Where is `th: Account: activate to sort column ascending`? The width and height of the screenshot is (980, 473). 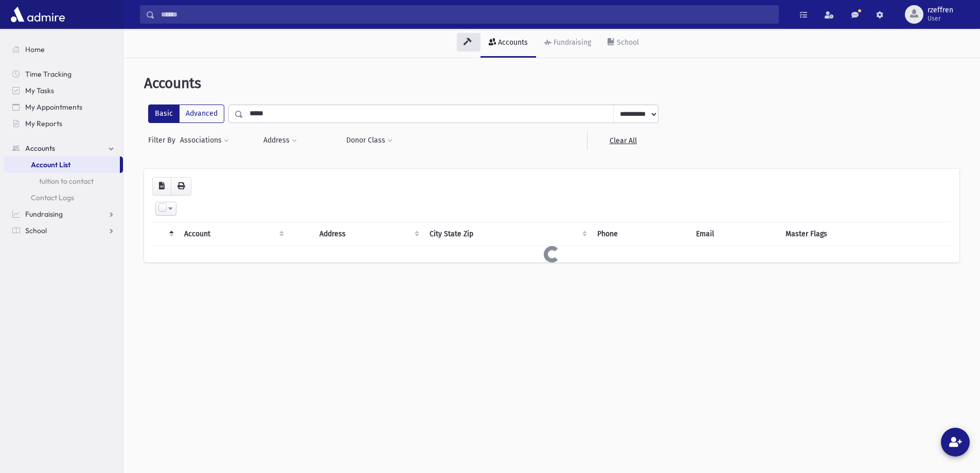 th: Account: activate to sort column ascending is located at coordinates (233, 234).